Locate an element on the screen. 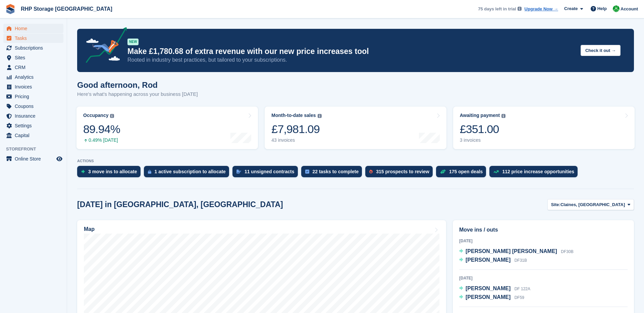  span: DF 122A is located at coordinates (522, 289).